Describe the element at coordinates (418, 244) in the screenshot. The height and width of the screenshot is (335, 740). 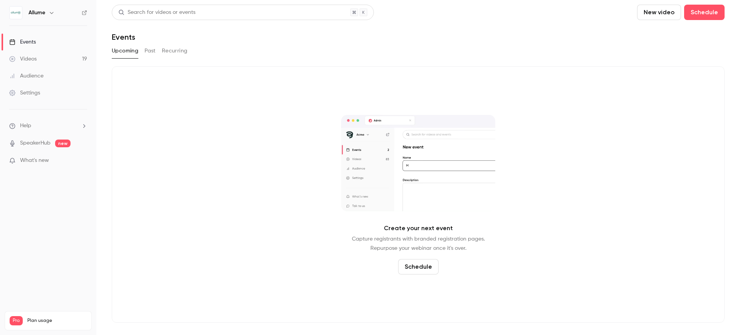
I see `p: Capture registrants with branded registration pages. Repurpose your webinar once it's over.` at that location.